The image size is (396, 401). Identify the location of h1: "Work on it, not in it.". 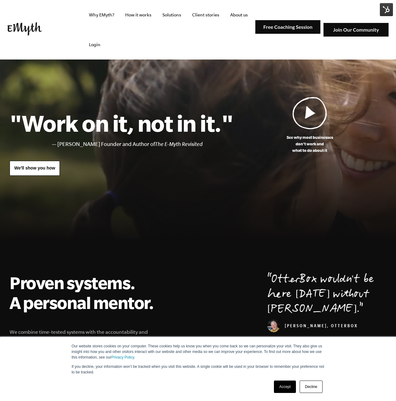
(121, 123).